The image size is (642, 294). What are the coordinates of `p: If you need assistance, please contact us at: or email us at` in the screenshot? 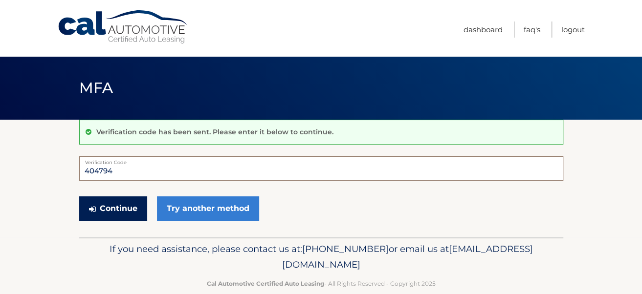 It's located at (321, 257).